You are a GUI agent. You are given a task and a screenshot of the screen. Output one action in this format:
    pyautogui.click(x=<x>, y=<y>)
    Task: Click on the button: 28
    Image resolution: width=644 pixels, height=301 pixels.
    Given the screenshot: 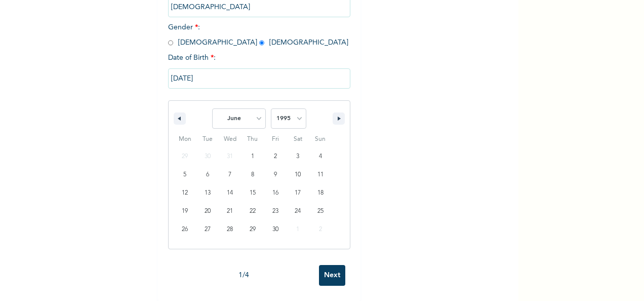 What is the action you would take?
    pyautogui.click(x=230, y=230)
    